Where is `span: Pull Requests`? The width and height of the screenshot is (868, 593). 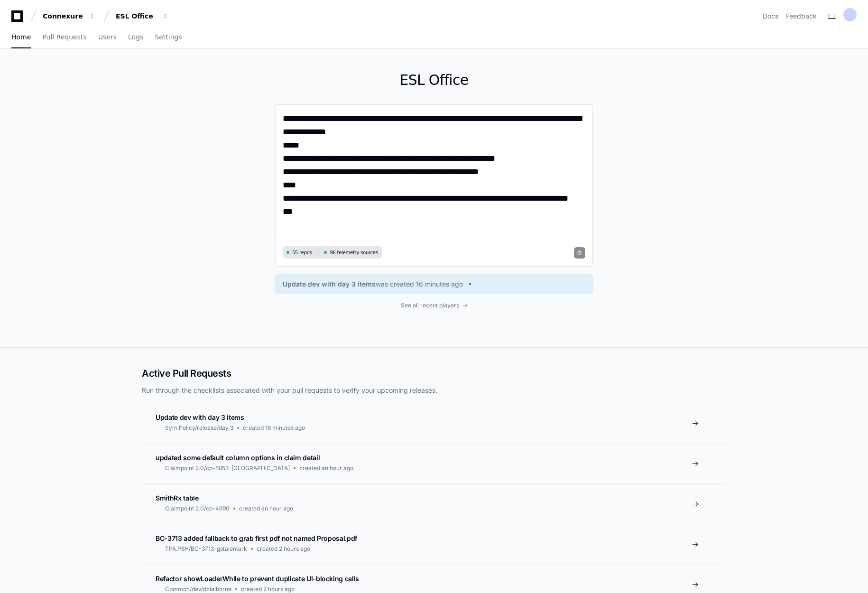
span: Pull Requests is located at coordinates (64, 37).